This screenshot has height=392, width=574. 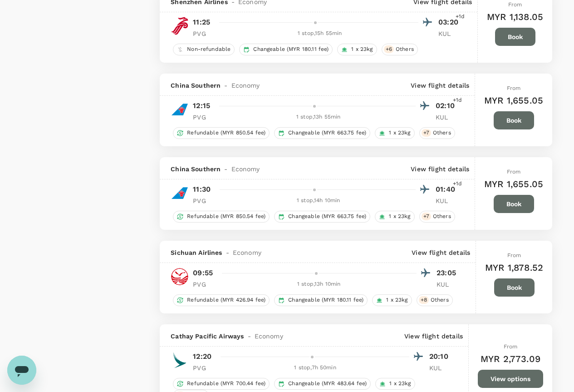 What do you see at coordinates (318, 117) in the screenshot?
I see `div: 1 stop , 13h 55min` at bounding box center [318, 117].